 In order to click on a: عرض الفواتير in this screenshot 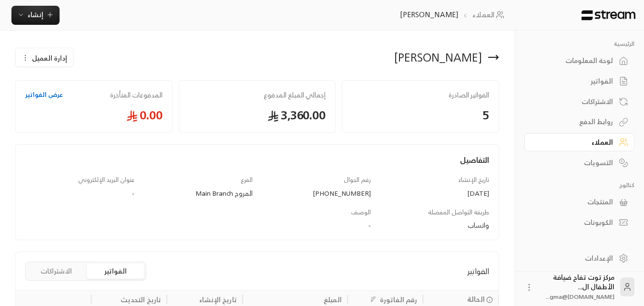, I will do `click(44, 95)`.